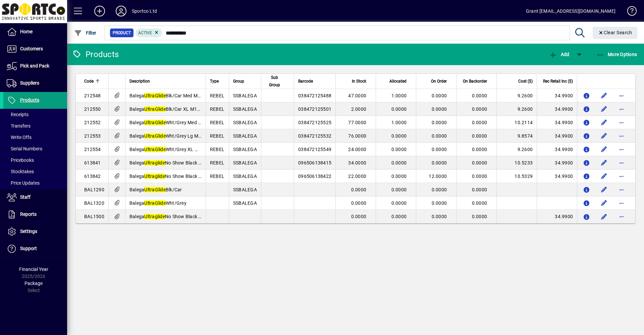 The width and height of the screenshot is (644, 335). I want to click on td: 9.8574, so click(517, 136).